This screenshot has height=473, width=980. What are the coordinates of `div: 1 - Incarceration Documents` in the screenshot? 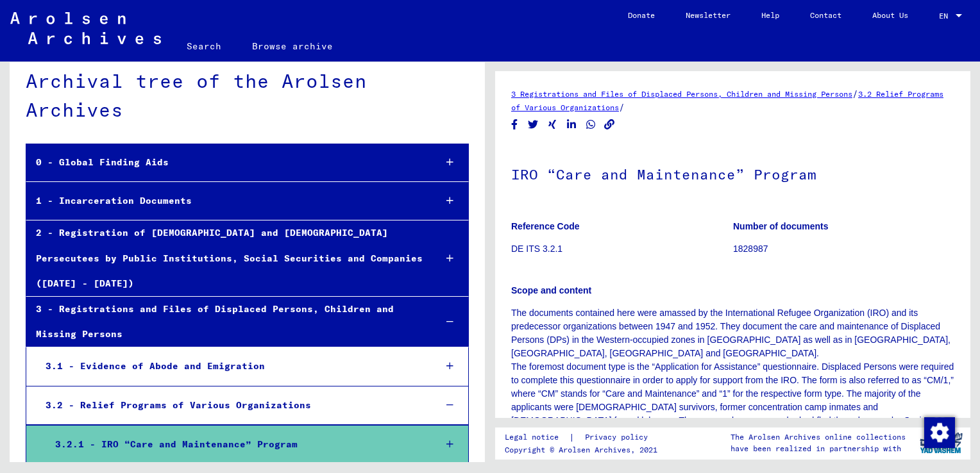 It's located at (225, 201).